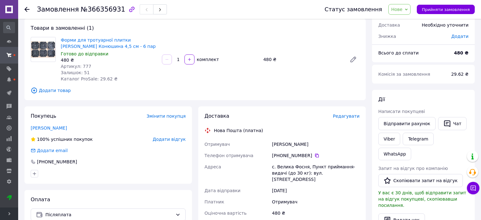 Image resolution: width=481 pixels, height=220 pixels. I want to click on div: Повернутися назад, so click(27, 9).